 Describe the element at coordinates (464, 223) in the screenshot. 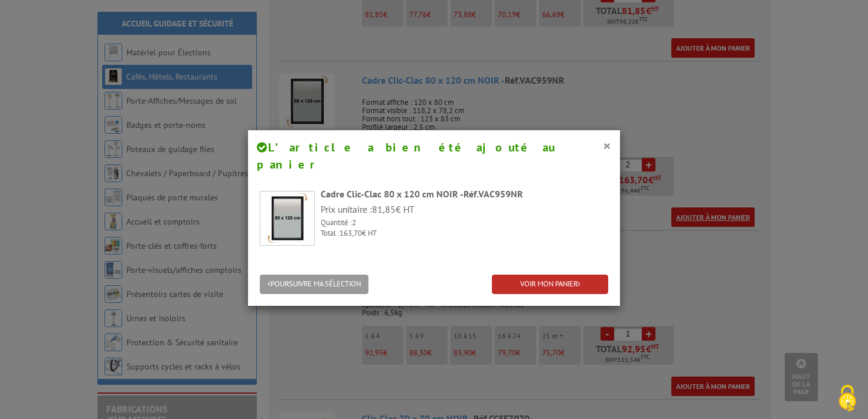

I see `p: Quantité :` at that location.